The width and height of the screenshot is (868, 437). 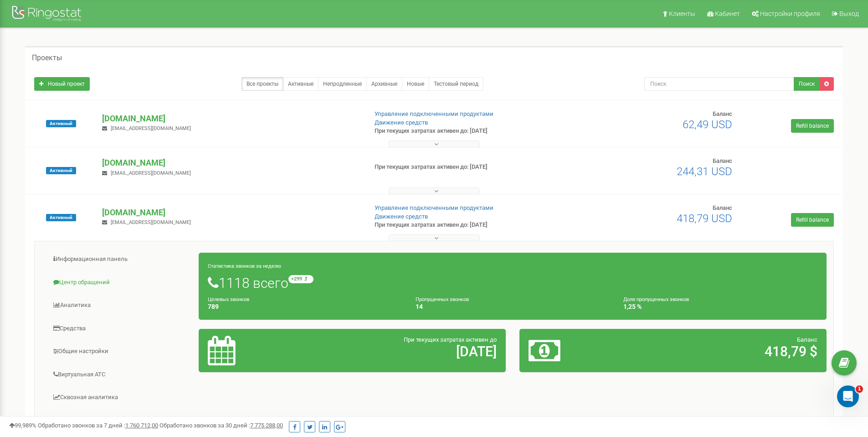 I want to click on h2: 418,79 $, so click(x=724, y=351).